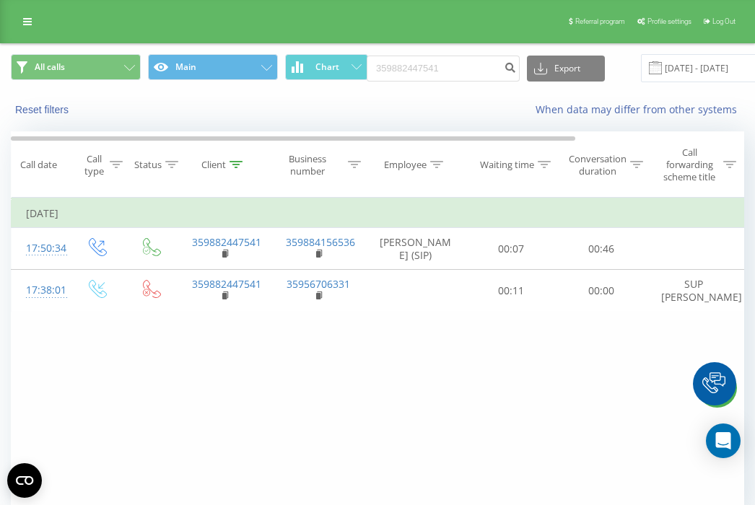 This screenshot has height=505, width=755. I want to click on span: Profile settings, so click(669, 21).